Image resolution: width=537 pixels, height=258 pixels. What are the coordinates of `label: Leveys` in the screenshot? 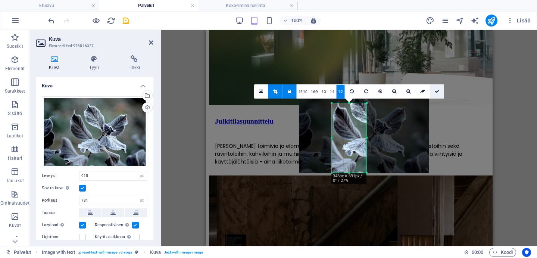 It's located at (60, 175).